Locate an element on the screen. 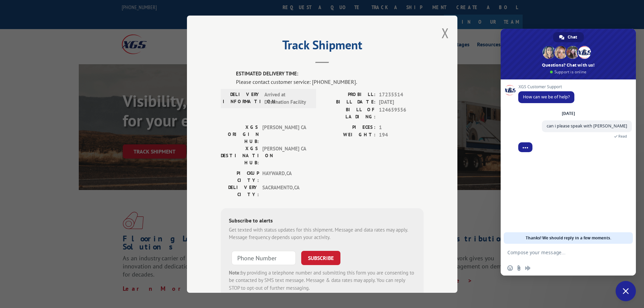 The height and width of the screenshot is (308, 644). label: BILL OF LADING: is located at coordinates (349, 113).